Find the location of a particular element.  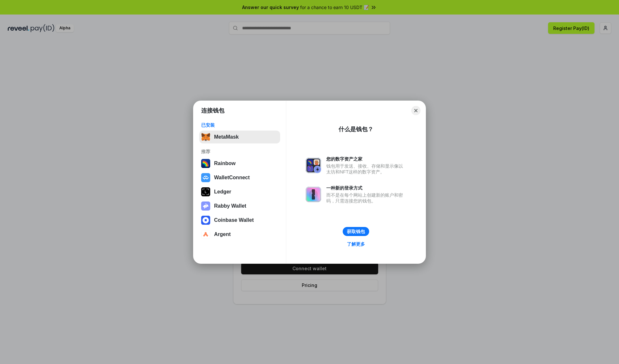

div: 获取钱包 is located at coordinates (356, 231).